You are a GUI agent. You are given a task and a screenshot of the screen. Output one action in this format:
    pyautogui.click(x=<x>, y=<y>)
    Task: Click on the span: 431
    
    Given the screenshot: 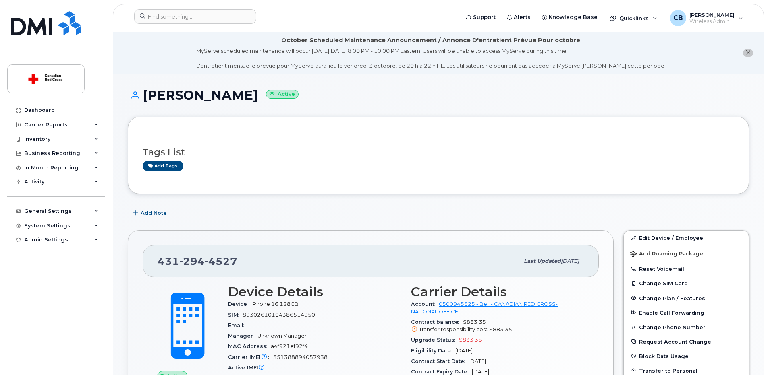 What is the action you would take?
    pyautogui.click(x=197, y=261)
    